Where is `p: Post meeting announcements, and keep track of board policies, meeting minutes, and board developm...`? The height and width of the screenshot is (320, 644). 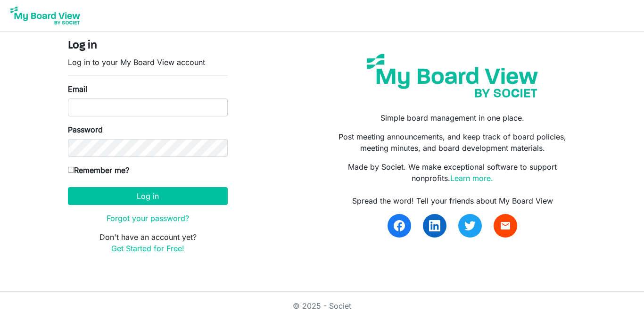
p: Post meeting announcements, and keep track of board policies, meeting minutes, and board developm... is located at coordinates (453, 142).